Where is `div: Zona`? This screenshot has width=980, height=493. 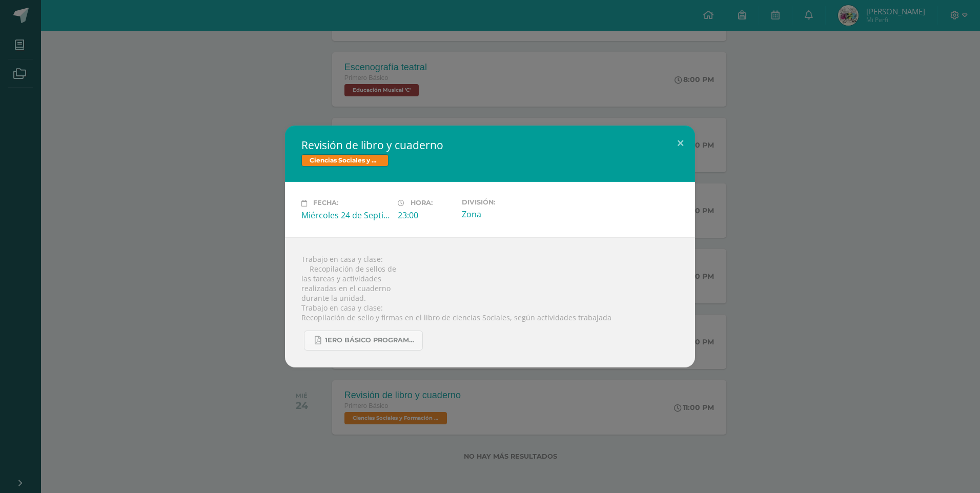 div: Zona is located at coordinates (506, 214).